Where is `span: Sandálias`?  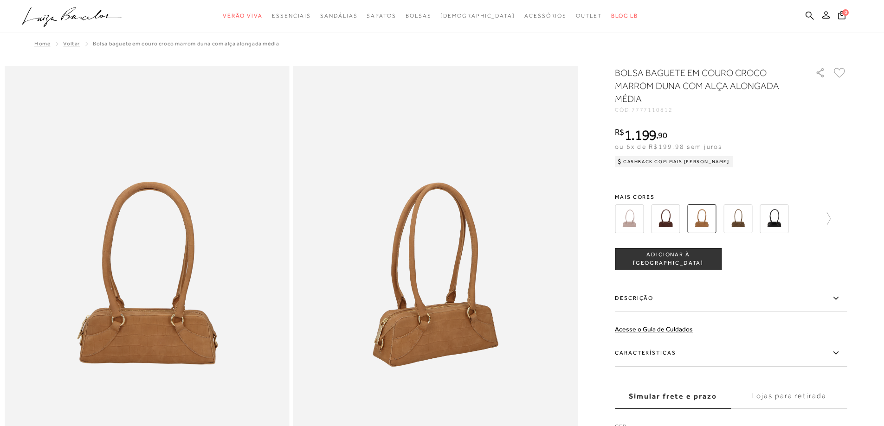 span: Sandálias is located at coordinates (339, 16).